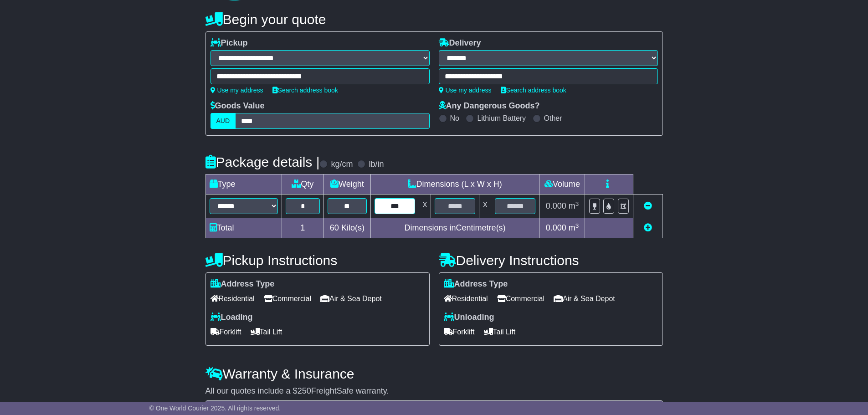 This screenshot has width=868, height=415. What do you see at coordinates (215, 408) in the screenshot?
I see `span: © One World Courier 2025. All rights reserved.` at bounding box center [215, 408].